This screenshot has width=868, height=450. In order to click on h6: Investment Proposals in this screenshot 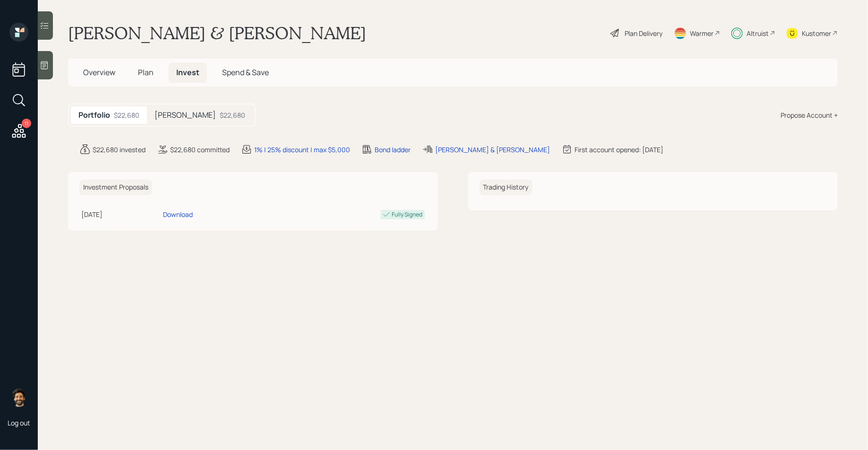, I will do `click(116, 187)`.